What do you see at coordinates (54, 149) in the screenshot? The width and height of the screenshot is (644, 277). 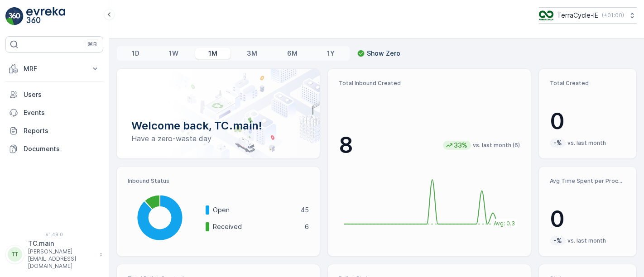 I see `a: Documents` at bounding box center [54, 149].